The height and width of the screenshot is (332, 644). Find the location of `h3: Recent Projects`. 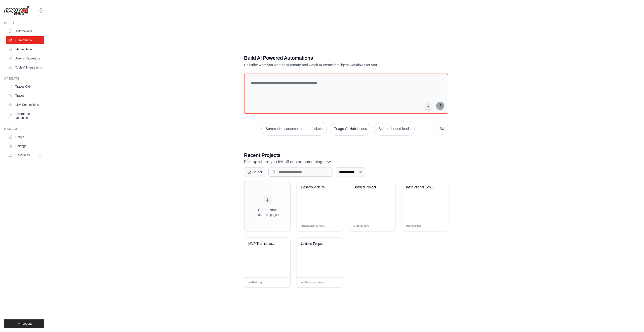

h3: Recent Projects is located at coordinates (346, 155).